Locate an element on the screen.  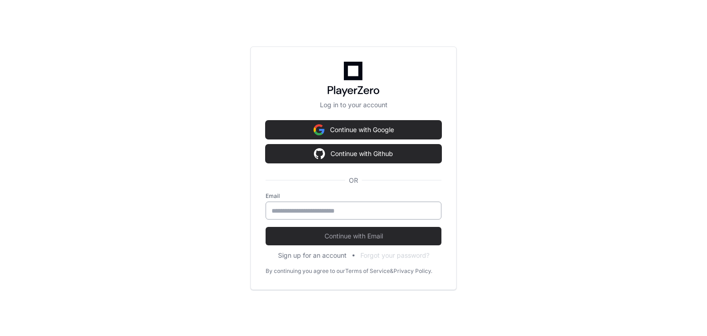
span: Continue with Email is located at coordinates (354, 236).